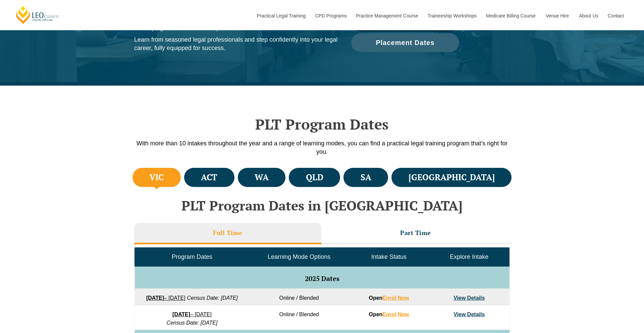 The height and width of the screenshot is (333, 644). I want to click on span: Intake Status, so click(389, 257).